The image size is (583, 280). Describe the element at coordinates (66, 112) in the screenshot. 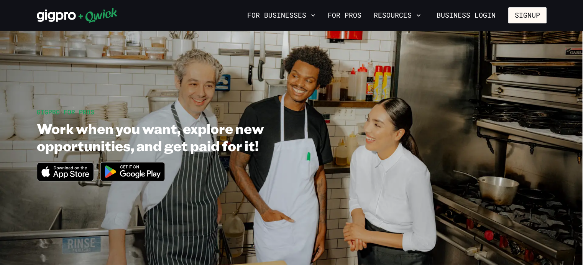

I see `span: GIGPRO FOR PROS` at that location.